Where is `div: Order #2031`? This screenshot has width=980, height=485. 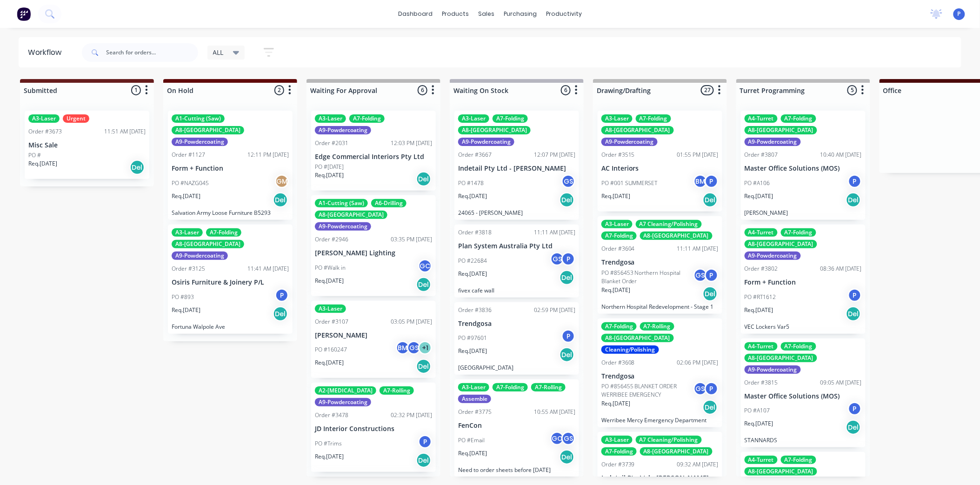
div: Order #2031 is located at coordinates (331, 143).